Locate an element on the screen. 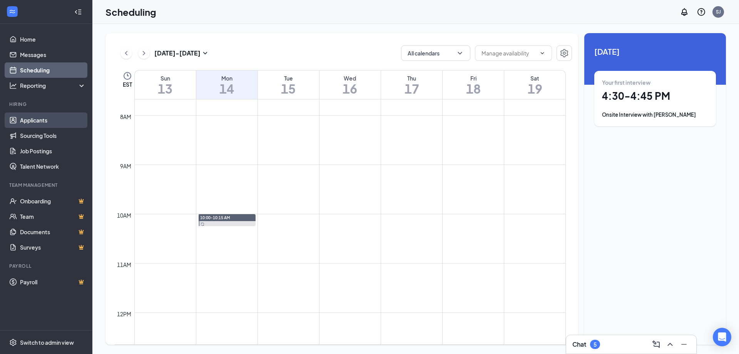 Image resolution: width=739 pixels, height=354 pixels. button: ChevronUp is located at coordinates (670, 344).